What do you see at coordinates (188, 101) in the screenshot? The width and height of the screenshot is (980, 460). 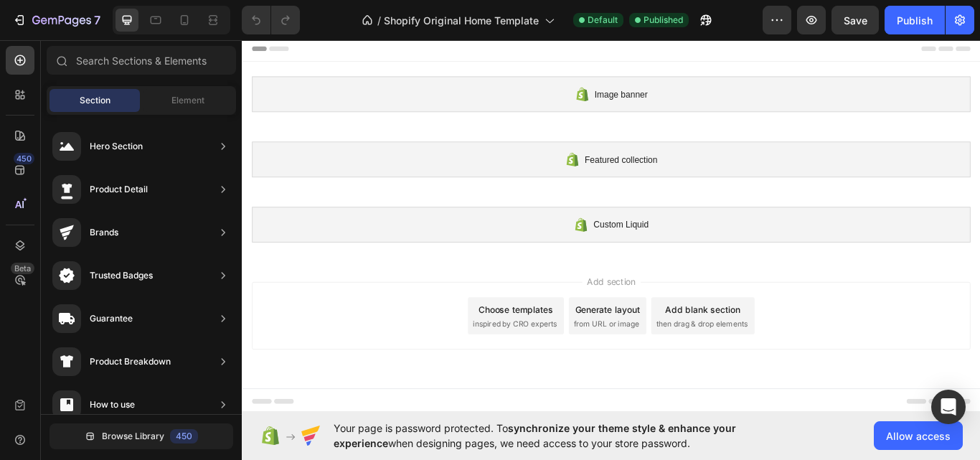 I see `span: Element` at bounding box center [188, 101].